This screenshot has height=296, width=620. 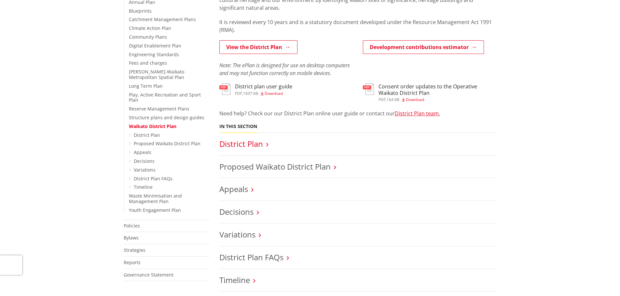 I want to click on a: Community Plans, so click(x=148, y=37).